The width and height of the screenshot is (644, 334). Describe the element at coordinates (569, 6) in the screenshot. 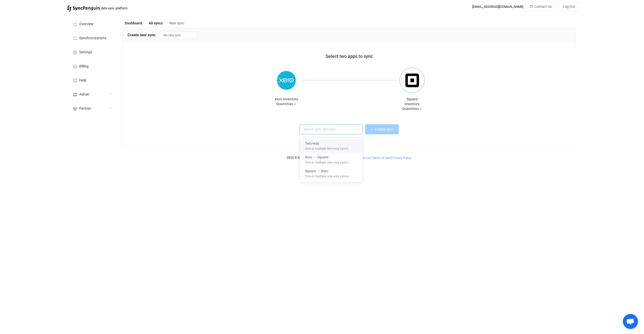

I see `button: Log Out` at that location.